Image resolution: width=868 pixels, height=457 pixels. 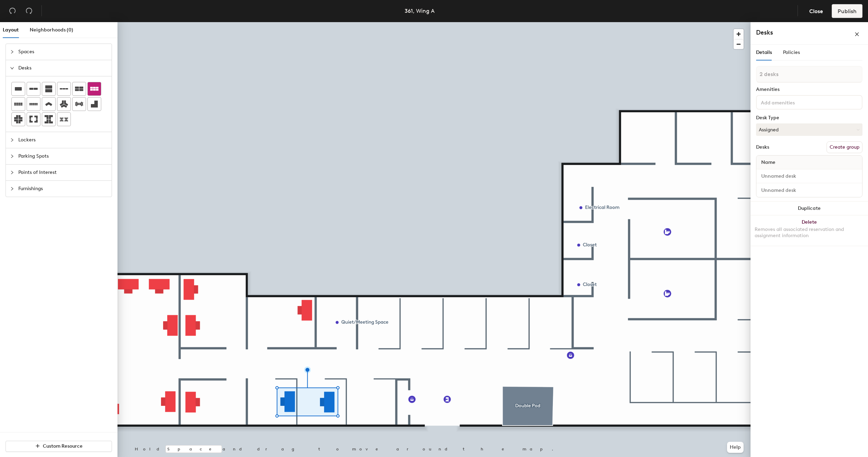 I want to click on div: 361, Wing A, so click(x=420, y=11).